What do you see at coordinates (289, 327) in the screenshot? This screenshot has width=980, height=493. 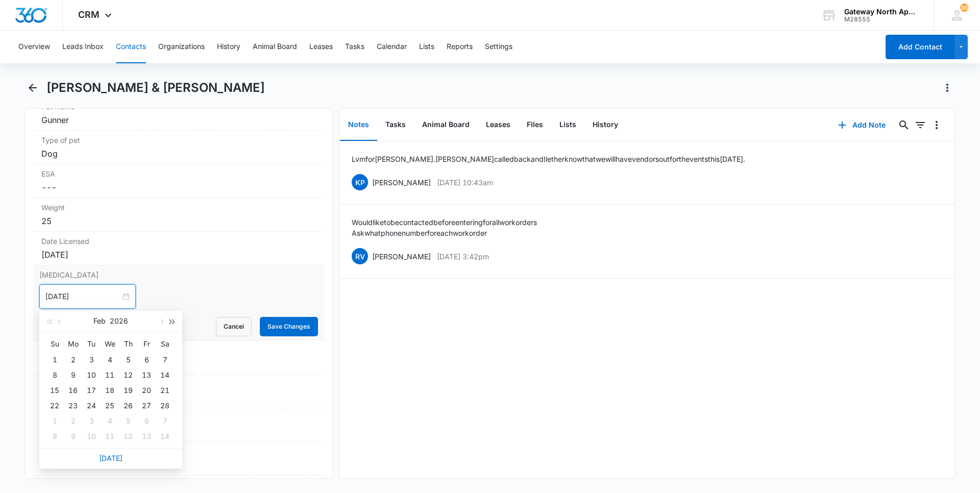 I see `button: Save Changes` at bounding box center [289, 327].